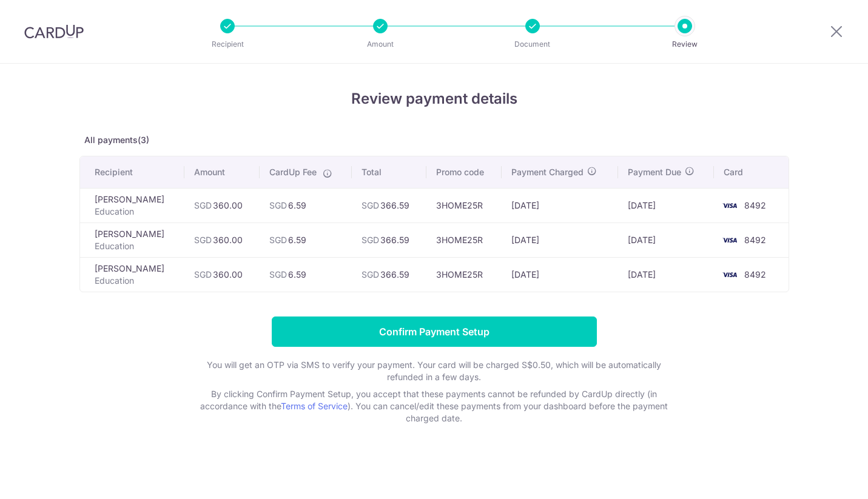 The image size is (868, 499). I want to click on img: CardUp, so click(54, 32).